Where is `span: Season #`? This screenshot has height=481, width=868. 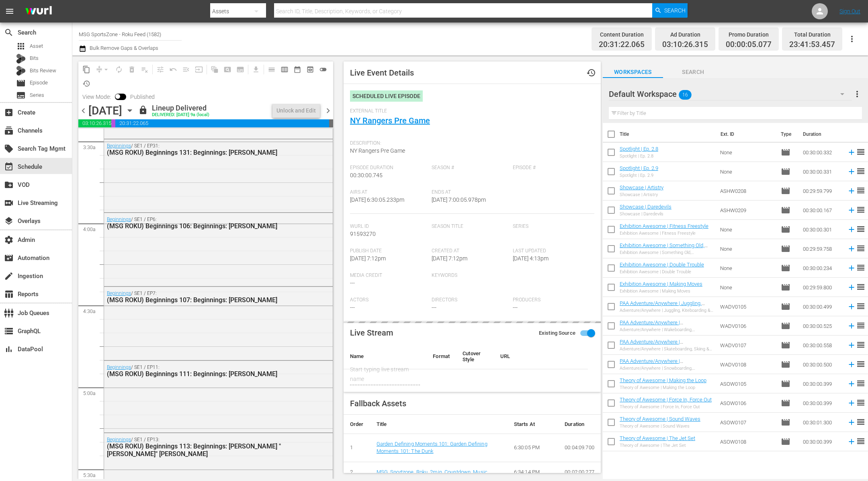 span: Season # is located at coordinates (470, 168).